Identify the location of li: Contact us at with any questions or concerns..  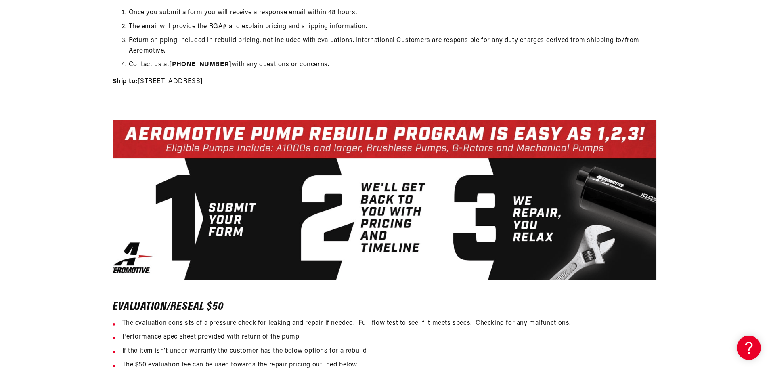
(393, 65).